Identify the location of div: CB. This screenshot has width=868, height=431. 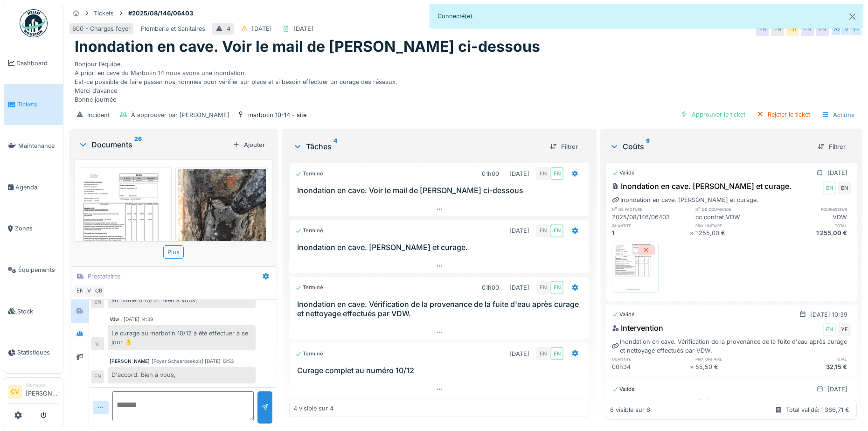
(792, 30).